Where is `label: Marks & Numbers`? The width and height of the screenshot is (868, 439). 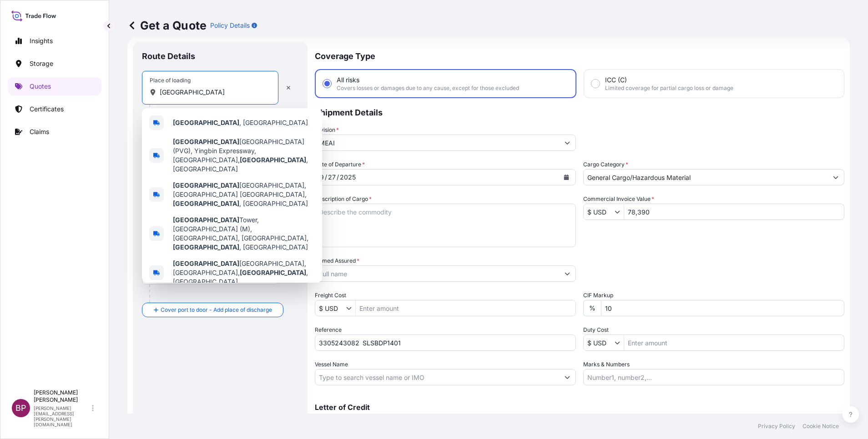
label: Marks & Numbers is located at coordinates (606, 364).